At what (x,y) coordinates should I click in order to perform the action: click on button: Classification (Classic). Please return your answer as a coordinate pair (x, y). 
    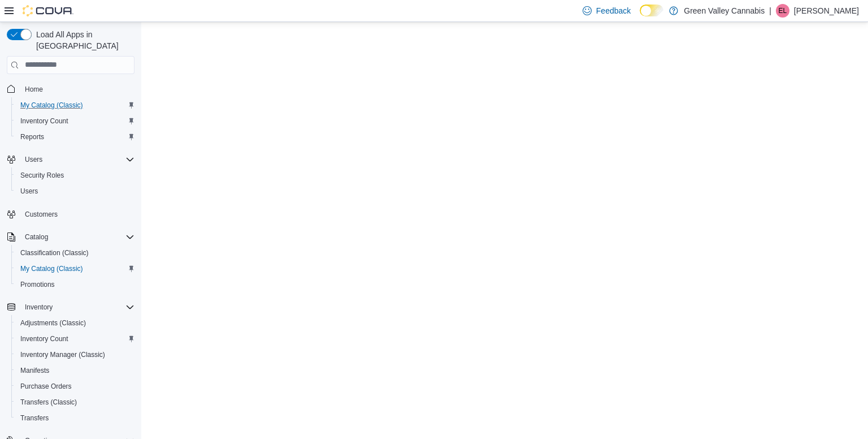
    Looking at the image, I should click on (75, 253).